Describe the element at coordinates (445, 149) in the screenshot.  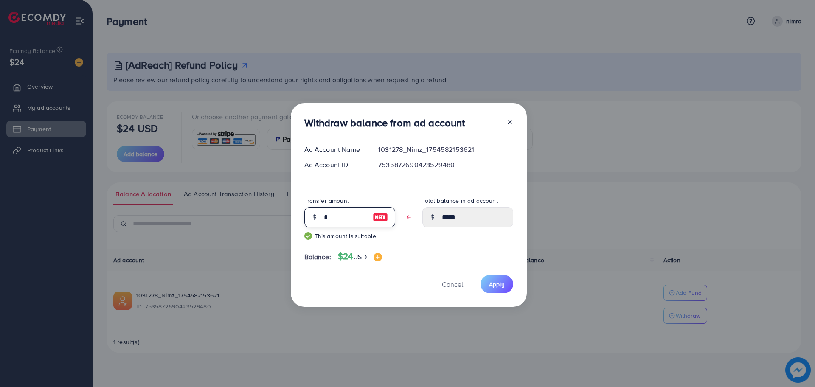
I see `div: 1031278_Nimz_1754582153621` at that location.